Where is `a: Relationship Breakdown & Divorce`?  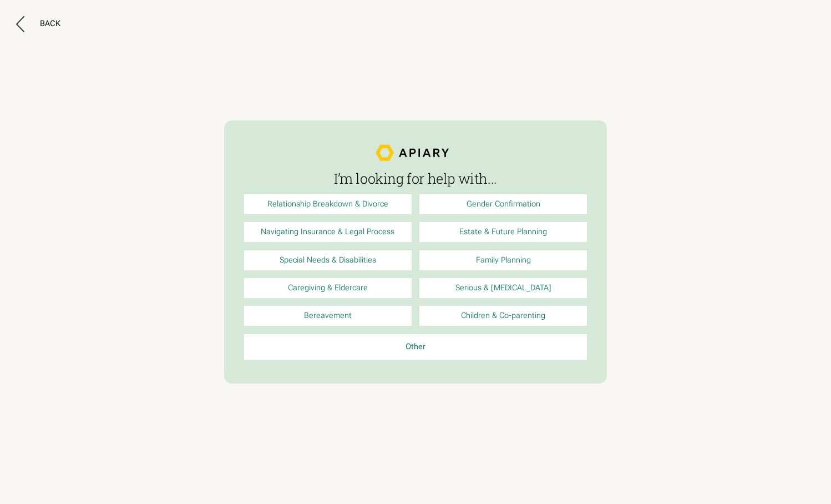
a: Relationship Breakdown & Divorce is located at coordinates (328, 204).